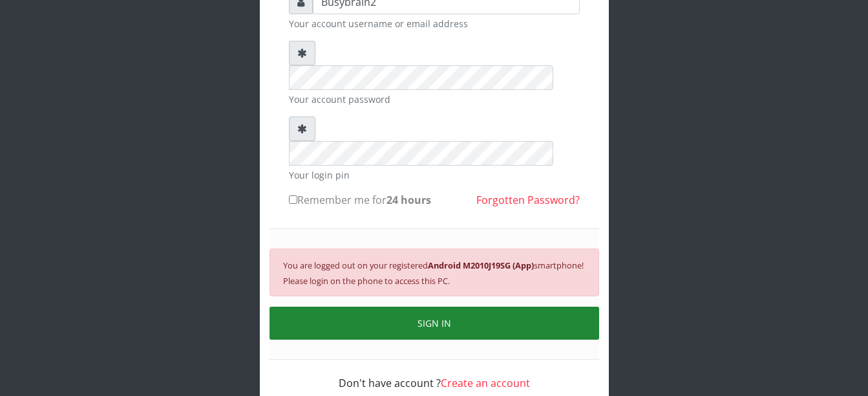 The image size is (868, 396). What do you see at coordinates (433, 273) in the screenshot?
I see `small: You are logged out on your registered smartphone! Please login on the phone to access this PC.` at bounding box center [433, 273].